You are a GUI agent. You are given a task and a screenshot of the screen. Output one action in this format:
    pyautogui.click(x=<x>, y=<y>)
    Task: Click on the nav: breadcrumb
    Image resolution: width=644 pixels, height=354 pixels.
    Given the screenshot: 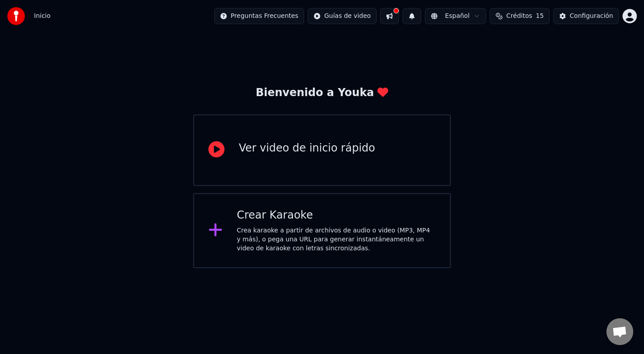 What is the action you would take?
    pyautogui.click(x=42, y=16)
    